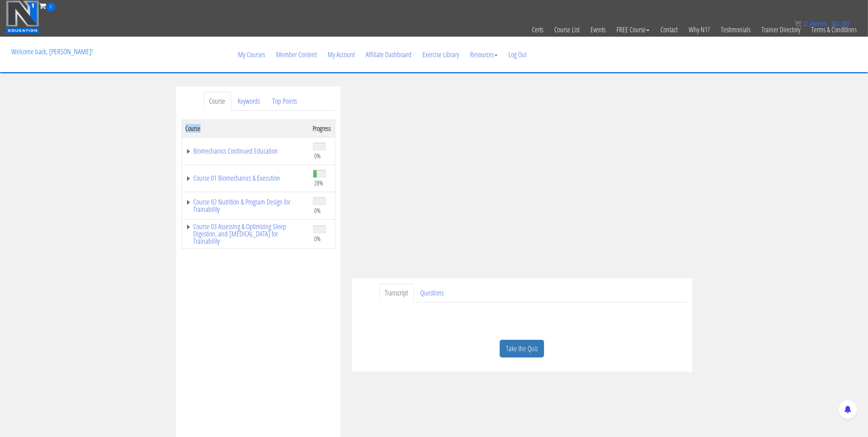 Image resolution: width=868 pixels, height=437 pixels. Describe the element at coordinates (841, 24) in the screenshot. I see `bdi: 0.00` at that location.